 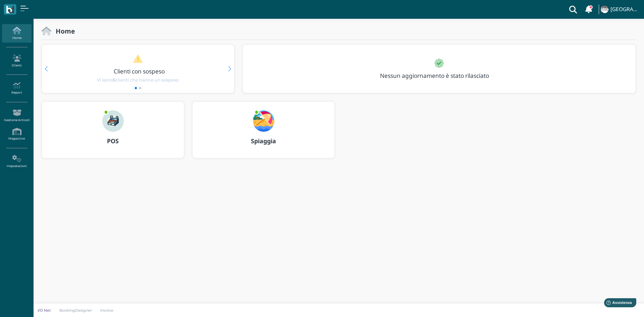 I want to click on a: Clienti con sospeso Vi sono5clienti che hanno un sospeso, so click(x=138, y=69).